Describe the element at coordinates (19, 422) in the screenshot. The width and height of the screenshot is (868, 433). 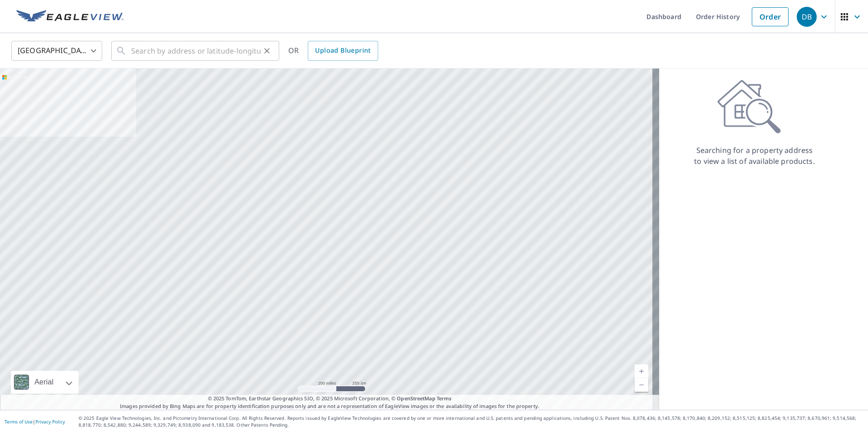
I see `a: Terms of Use` at that location.